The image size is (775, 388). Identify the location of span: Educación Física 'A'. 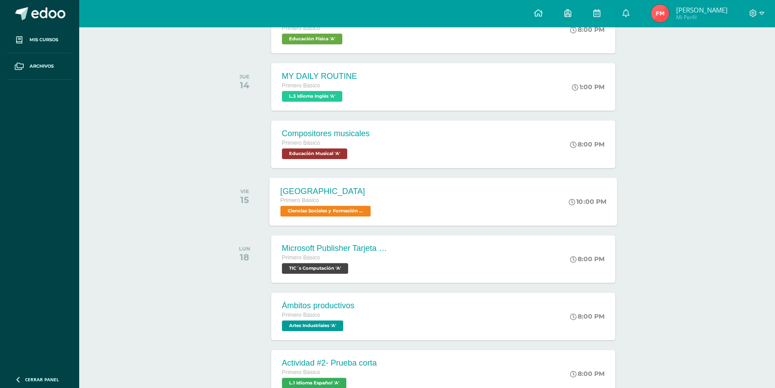
(312, 39).